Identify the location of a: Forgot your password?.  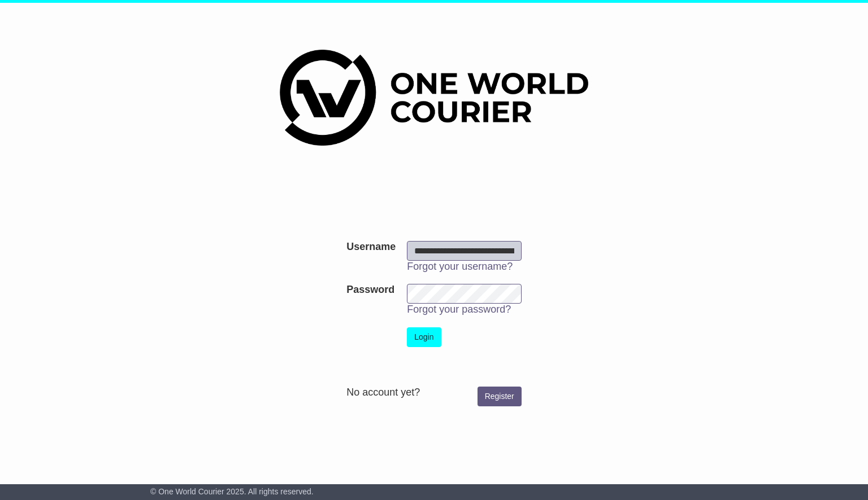
(458, 309).